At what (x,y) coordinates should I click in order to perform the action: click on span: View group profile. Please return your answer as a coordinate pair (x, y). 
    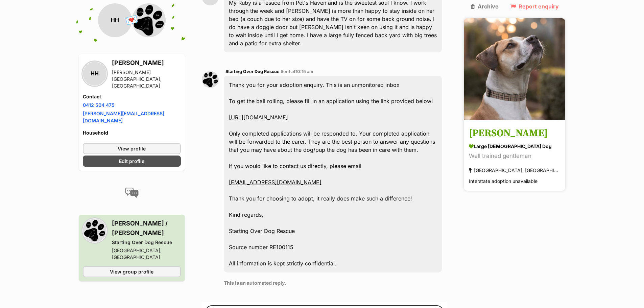
    Looking at the image, I should click on (131, 272).